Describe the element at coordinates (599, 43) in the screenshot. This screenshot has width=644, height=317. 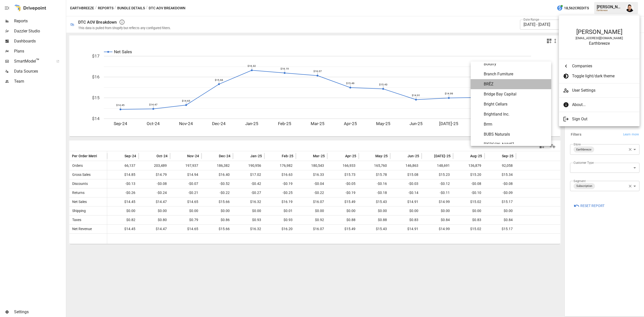
I see `div: Earthbreeze` at that location.